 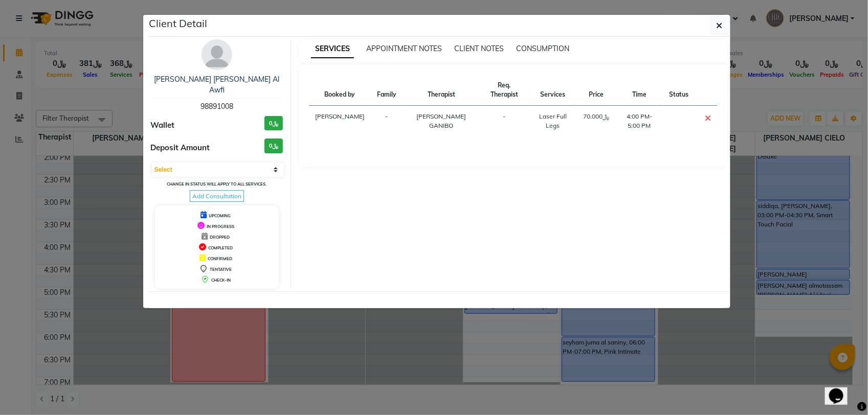 What do you see at coordinates (552, 90) in the screenshot?
I see `th: Services` at bounding box center [552, 90].